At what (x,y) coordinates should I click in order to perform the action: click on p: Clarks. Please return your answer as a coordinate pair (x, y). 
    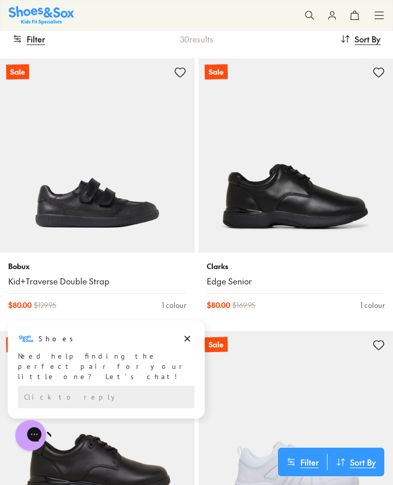
    Looking at the image, I should click on (296, 266).